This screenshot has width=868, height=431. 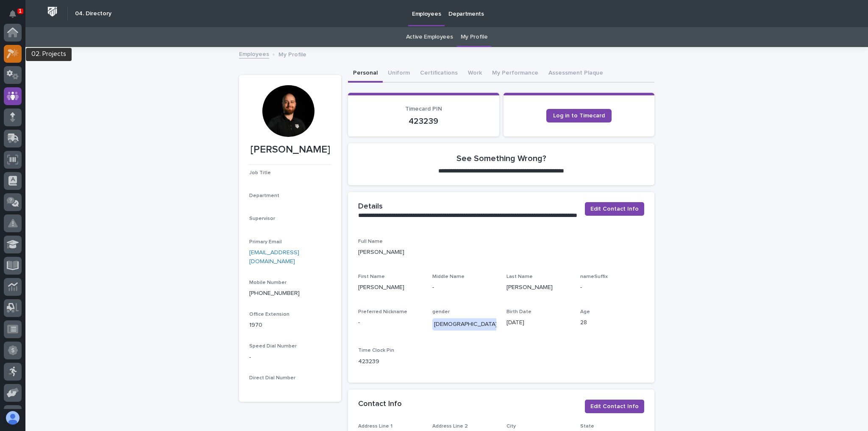 I want to click on p: 1, so click(x=20, y=11).